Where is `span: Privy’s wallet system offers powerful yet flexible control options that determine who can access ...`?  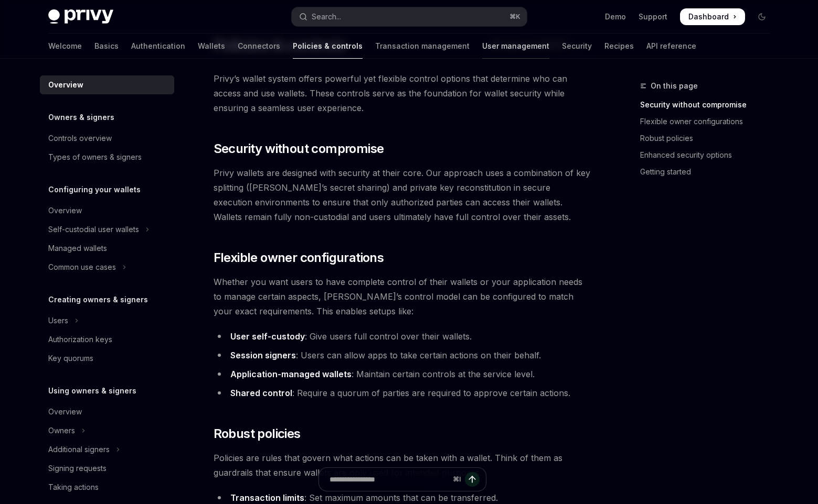
span: Privy’s wallet system offers powerful yet flexible control options that determine who can access ... is located at coordinates (402, 93).